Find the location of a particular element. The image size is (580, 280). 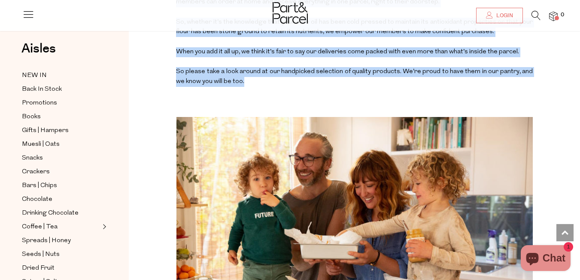

span: Dried Fruit is located at coordinates (38, 268).